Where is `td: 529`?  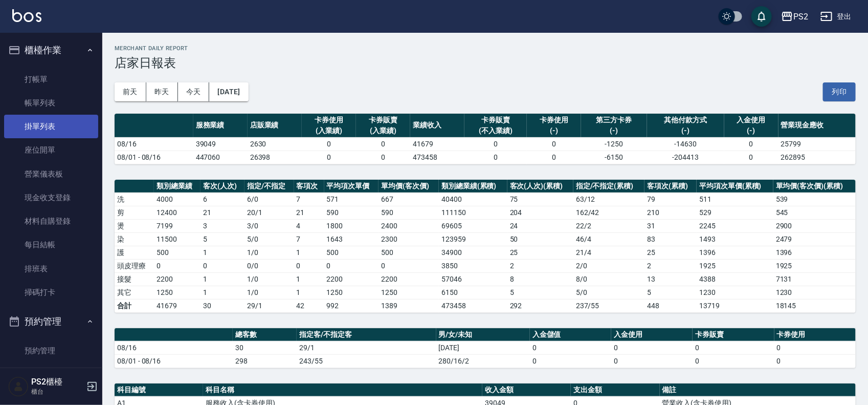 td: 529 is located at coordinates (735, 213).